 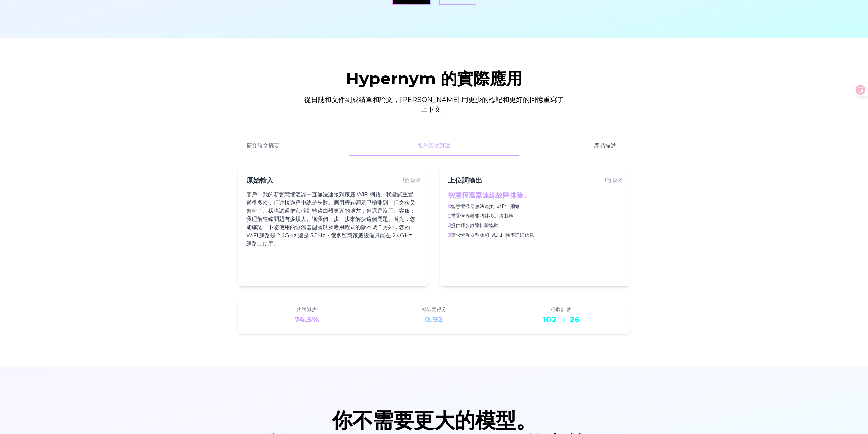 What do you see at coordinates (434, 319) in the screenshot?
I see `font: 0.92` at bounding box center [434, 319].